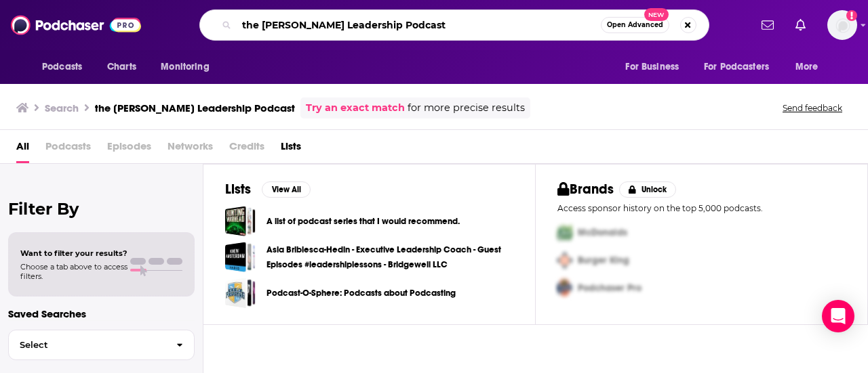 This screenshot has width=868, height=373. I want to click on div: Open Intercom Messenger, so click(838, 317).